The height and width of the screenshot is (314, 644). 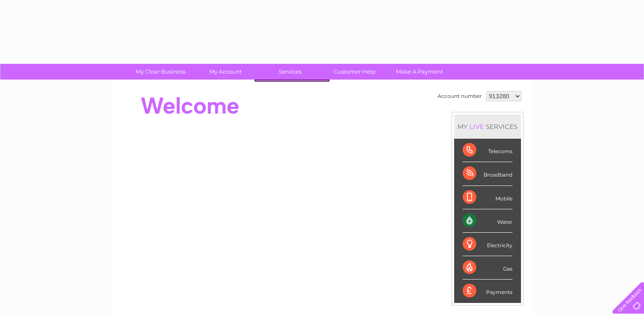 I want to click on div: LIVE, so click(x=477, y=127).